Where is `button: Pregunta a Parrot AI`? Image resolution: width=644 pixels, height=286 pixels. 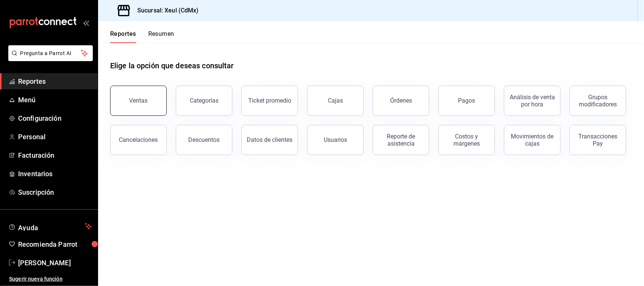 button: Pregunta a Parrot AI is located at coordinates (50, 53).